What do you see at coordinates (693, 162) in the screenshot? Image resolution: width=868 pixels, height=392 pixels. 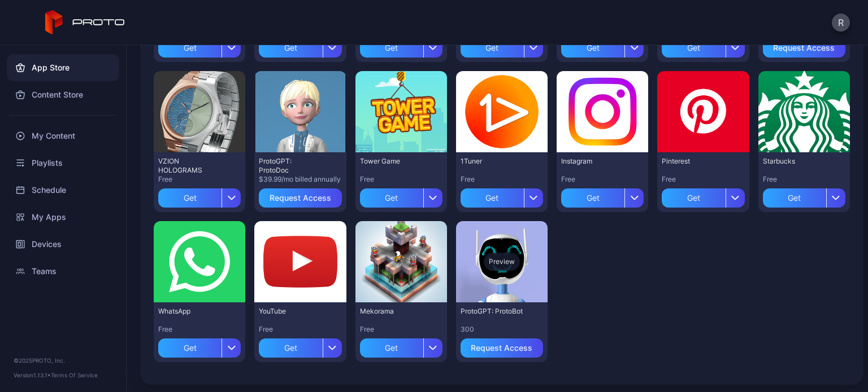 I see `div: Pinterest` at bounding box center [693, 162].